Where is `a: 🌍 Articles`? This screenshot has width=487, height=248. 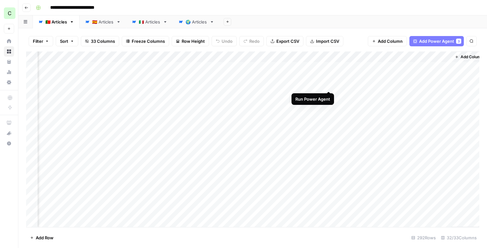
a: 🌍 Articles is located at coordinates (196, 22).